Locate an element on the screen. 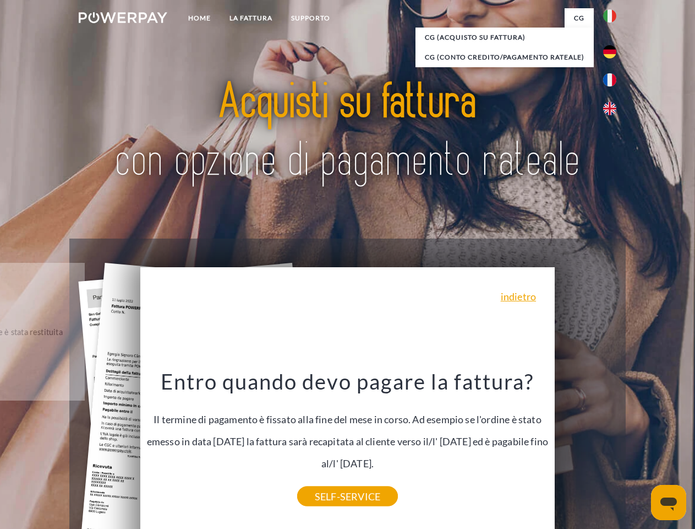  a: Home is located at coordinates (199, 18).